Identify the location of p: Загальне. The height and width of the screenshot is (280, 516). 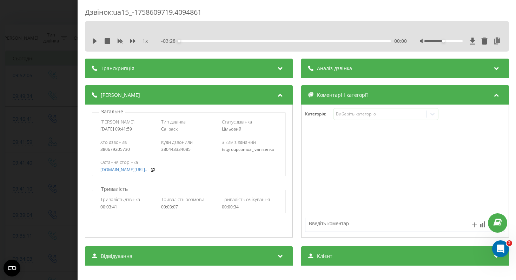
(112, 112).